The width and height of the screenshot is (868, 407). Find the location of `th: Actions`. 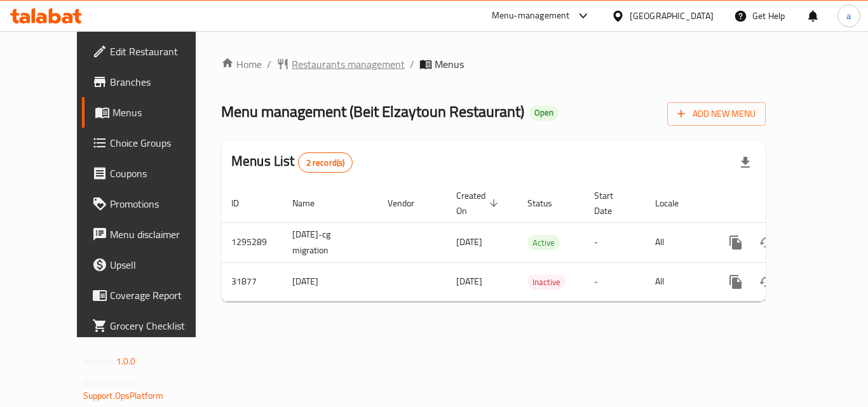

th: Actions is located at coordinates (782, 204).